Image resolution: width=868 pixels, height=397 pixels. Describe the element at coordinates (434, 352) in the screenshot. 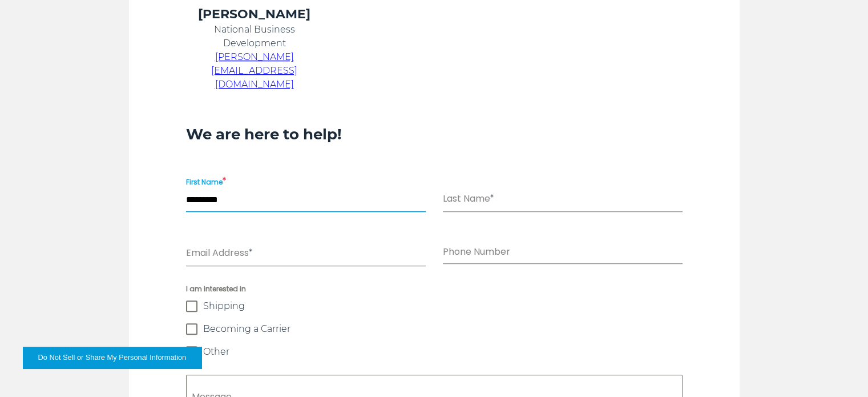

I see `label: Other` at that location.